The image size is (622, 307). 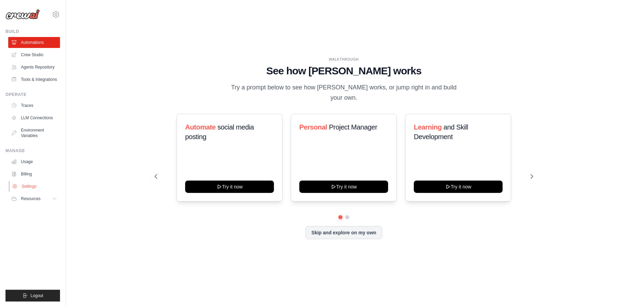 What do you see at coordinates (34, 80) in the screenshot?
I see `a: Tools & Integrations` at bounding box center [34, 80].